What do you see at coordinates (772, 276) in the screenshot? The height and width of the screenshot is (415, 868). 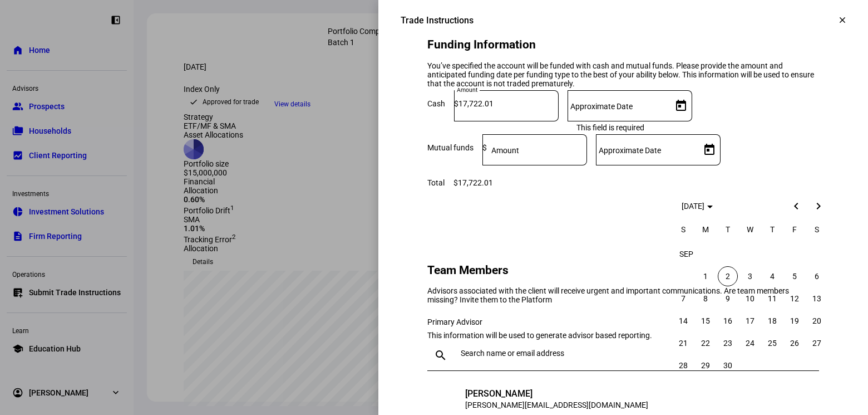 I see `button: September 4, 2025` at bounding box center [772, 276].